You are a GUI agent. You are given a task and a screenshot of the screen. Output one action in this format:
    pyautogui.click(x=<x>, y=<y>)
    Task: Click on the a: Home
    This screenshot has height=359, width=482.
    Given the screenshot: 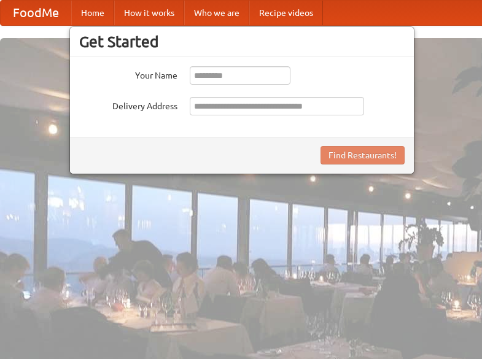 What is the action you would take?
    pyautogui.click(x=93, y=13)
    